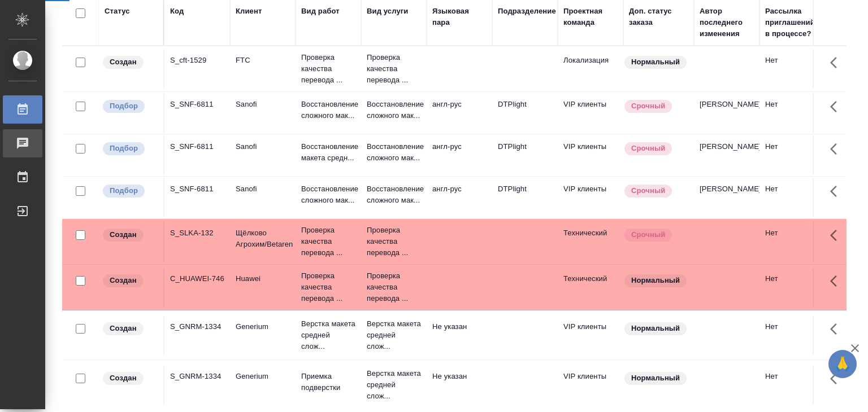 This screenshot has height=412, width=868. Describe the element at coordinates (590, 69) in the screenshot. I see `td: Локализация` at that location.